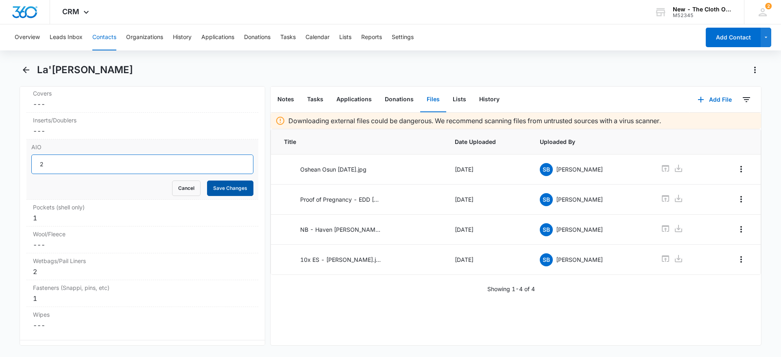 The height and width of the screenshot is (357, 781). What do you see at coordinates (433, 100) in the screenshot?
I see `button: Files` at bounding box center [433, 100].